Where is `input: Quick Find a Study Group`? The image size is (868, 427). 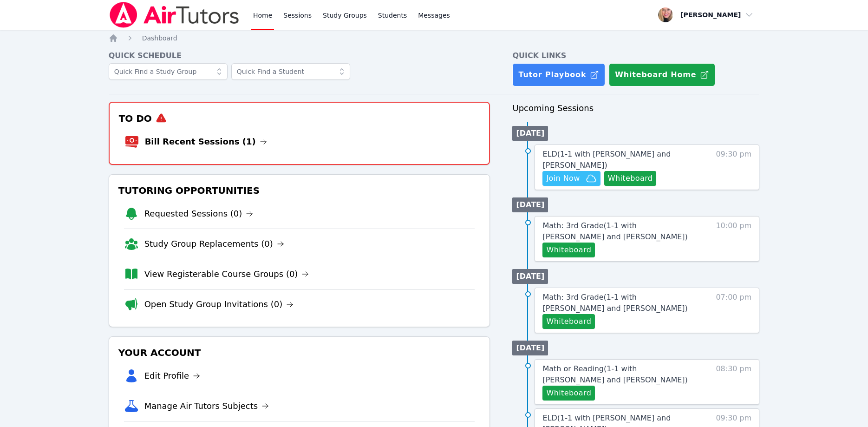 input: Quick Find a Study Group is located at coordinates (168, 72).